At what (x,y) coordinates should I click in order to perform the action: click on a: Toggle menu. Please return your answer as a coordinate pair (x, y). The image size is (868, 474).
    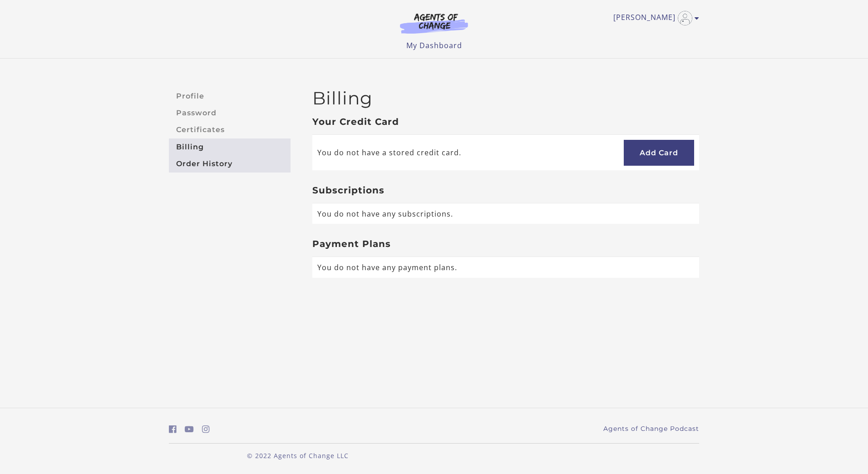
    Looking at the image, I should click on (654, 18).